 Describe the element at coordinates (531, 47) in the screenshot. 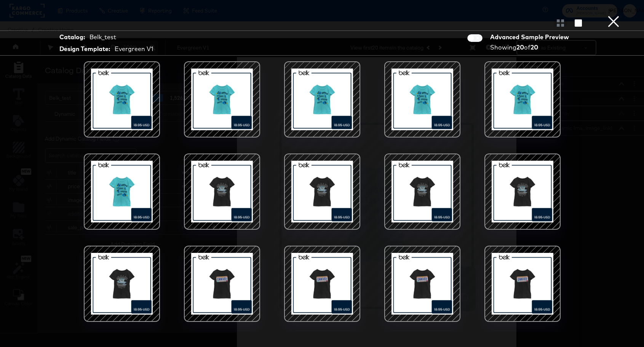

I see `div: Showing of` at that location.